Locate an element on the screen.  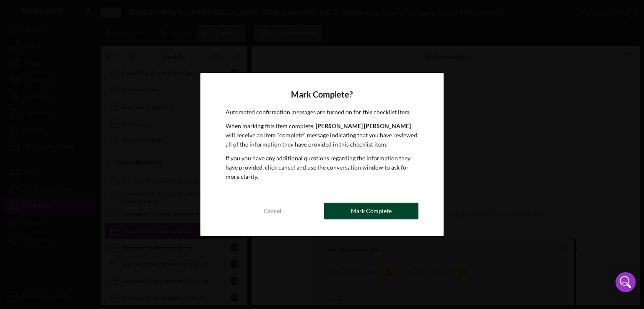
button: Cancel is located at coordinates (272, 211).